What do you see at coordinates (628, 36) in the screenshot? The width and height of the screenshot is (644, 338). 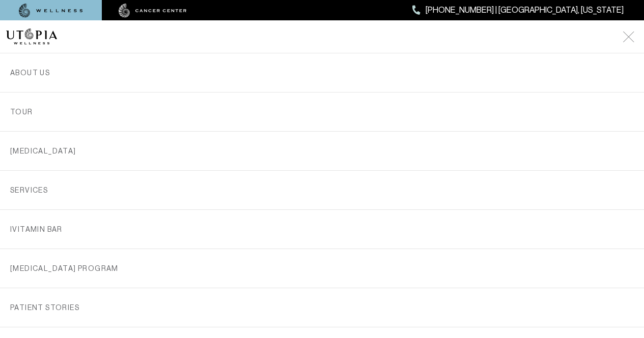 I see `img: icon-hamburger` at bounding box center [628, 36].